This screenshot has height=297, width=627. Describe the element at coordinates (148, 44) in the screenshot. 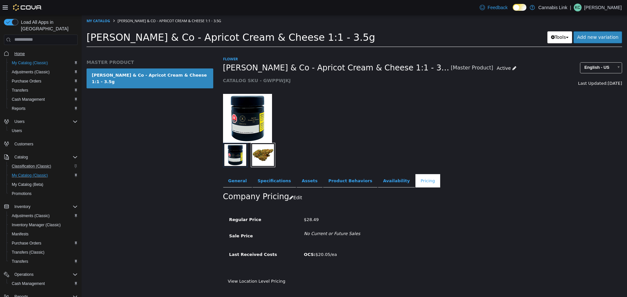

I see `a: Flower` at that location.